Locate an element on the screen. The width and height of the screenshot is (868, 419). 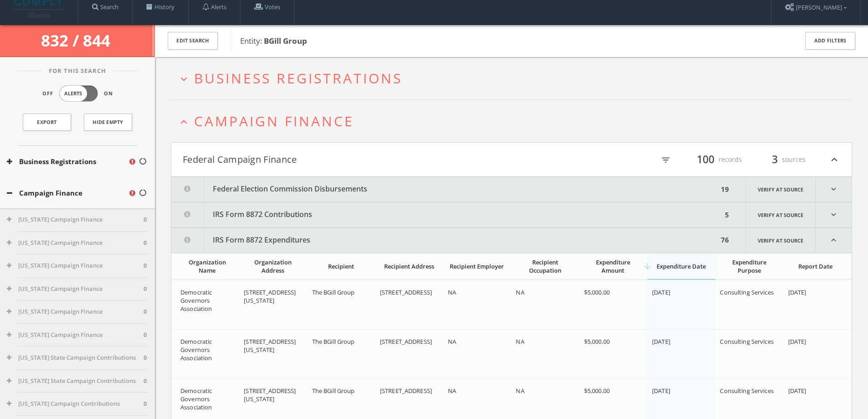
div: Expenditure Purpose is located at coordinates (749, 267).